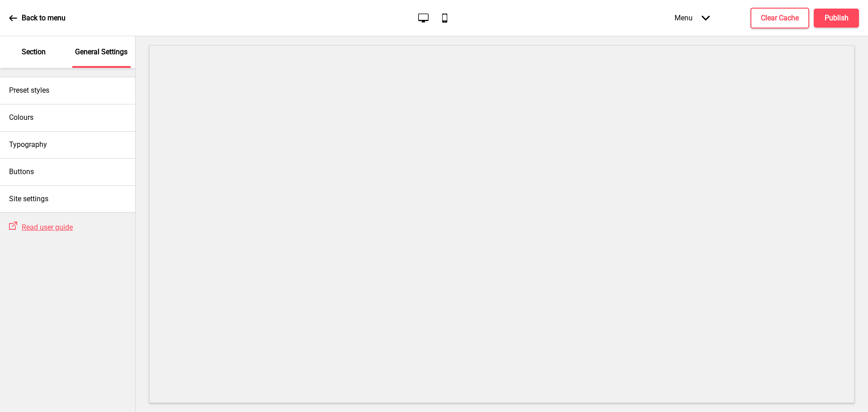 The width and height of the screenshot is (868, 412). I want to click on span: Read user guide, so click(47, 227).